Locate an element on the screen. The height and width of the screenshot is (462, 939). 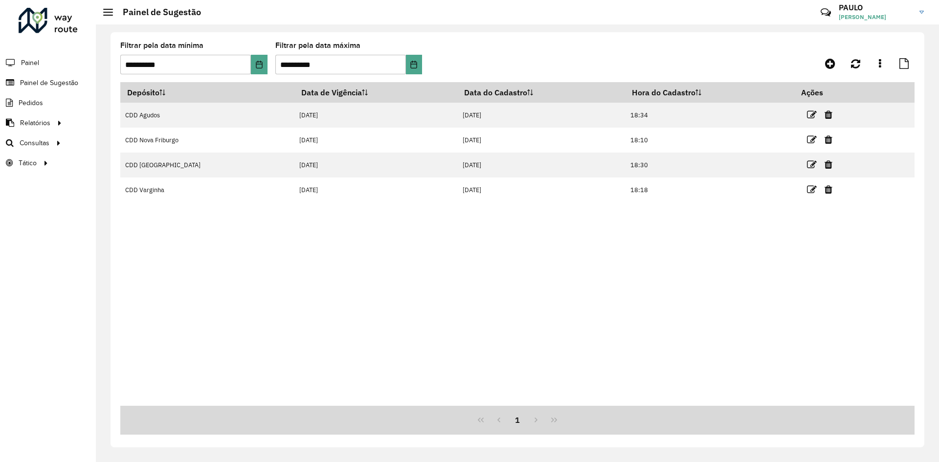
td: 18:10 is located at coordinates (710, 140).